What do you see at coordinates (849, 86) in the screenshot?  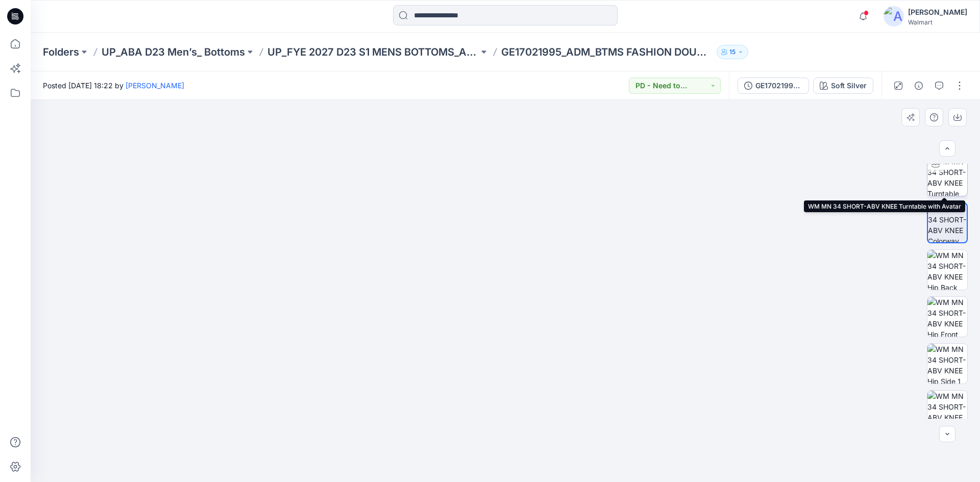 I see `div: Soft Silver` at bounding box center [849, 86].